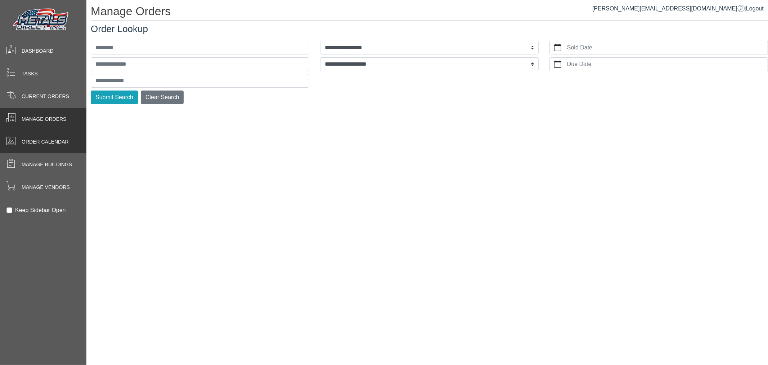  I want to click on span: Order Calendar, so click(45, 142).